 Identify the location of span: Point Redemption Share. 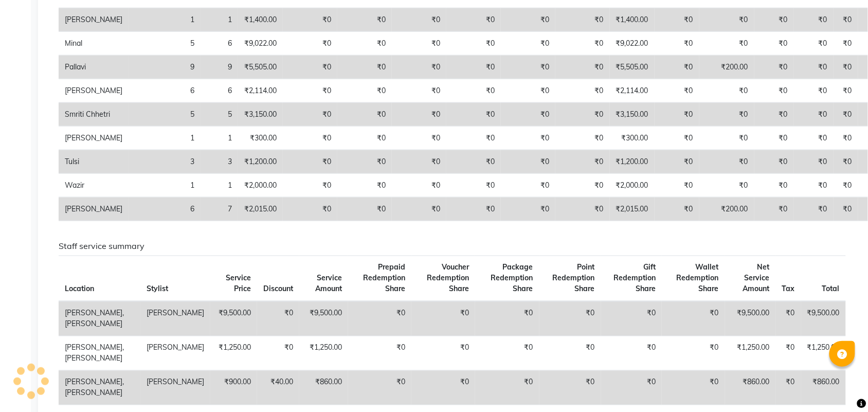
(574, 278).